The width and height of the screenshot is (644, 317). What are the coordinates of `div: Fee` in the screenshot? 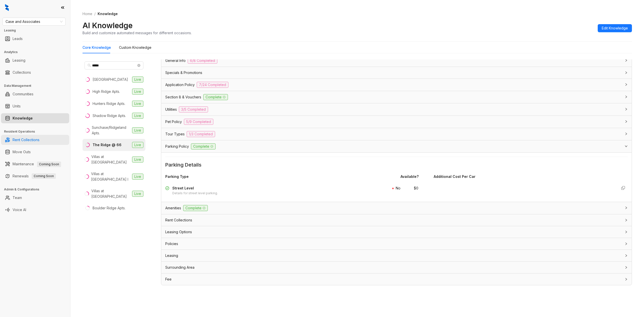 It's located at (396, 279).